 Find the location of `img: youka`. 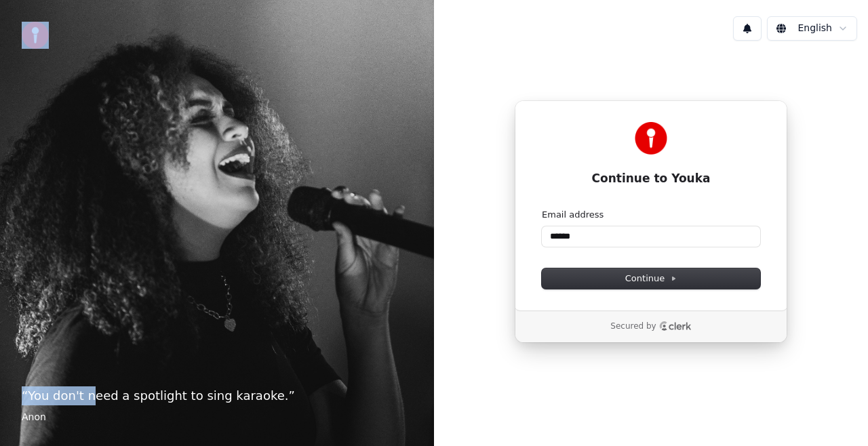

img: youka is located at coordinates (36, 35).